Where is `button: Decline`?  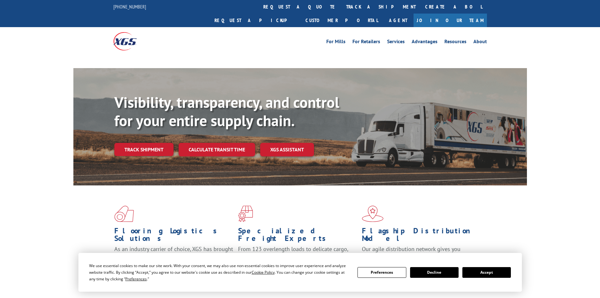
button: Decline is located at coordinates (435, 272).